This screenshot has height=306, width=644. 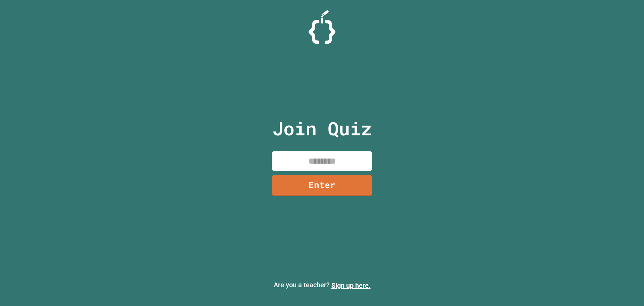 I want to click on p: Are you a teacher?, so click(x=322, y=285).